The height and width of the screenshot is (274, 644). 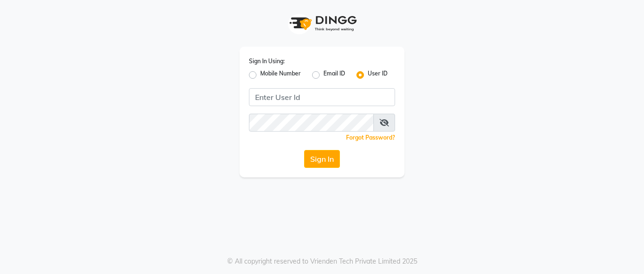 What do you see at coordinates (378, 75) in the screenshot?
I see `label: User ID` at bounding box center [378, 75].